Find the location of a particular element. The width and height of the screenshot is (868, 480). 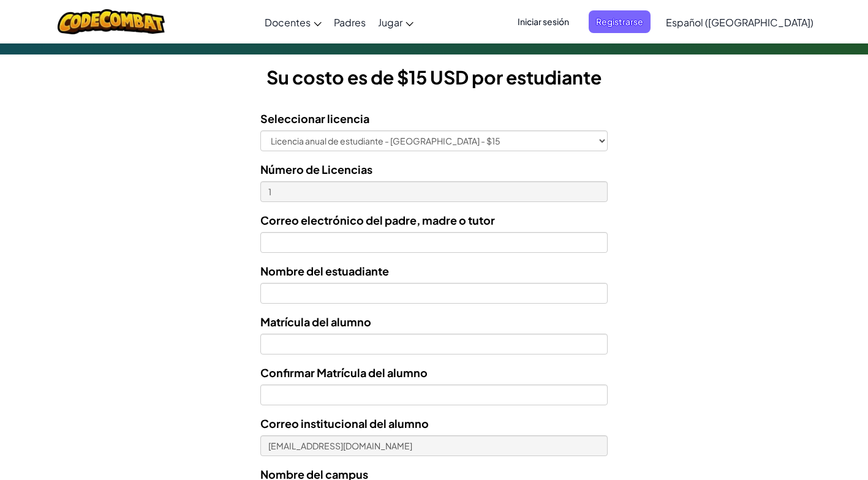

label: Nombre del estuadiante is located at coordinates (324, 271).